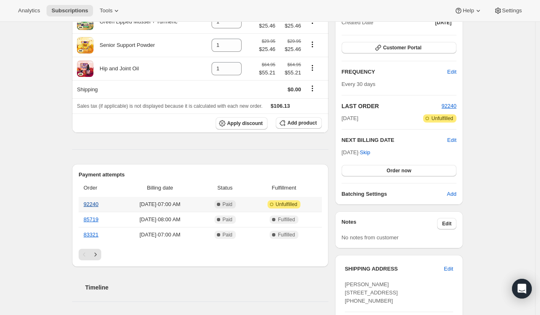 The width and height of the screenshot is (540, 315). What do you see at coordinates (284, 188) in the screenshot?
I see `span: Fulfillment` at bounding box center [284, 188].